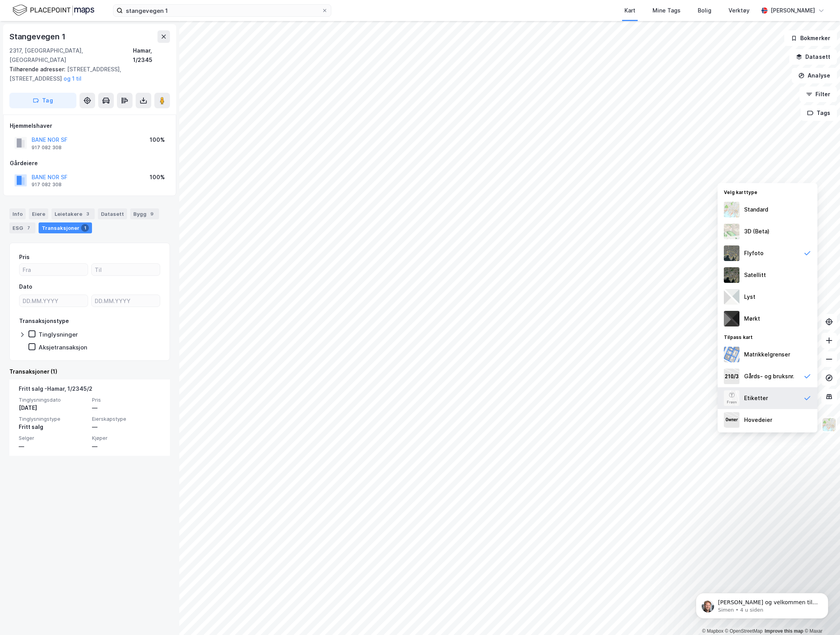 The width and height of the screenshot is (840, 635). Describe the element at coordinates (78, 29) in the screenshot. I see `div: message notification from Simen, 4 u siden. Hei og velkommen til Newsec Maps, Marko Om det er du ...` at that location.